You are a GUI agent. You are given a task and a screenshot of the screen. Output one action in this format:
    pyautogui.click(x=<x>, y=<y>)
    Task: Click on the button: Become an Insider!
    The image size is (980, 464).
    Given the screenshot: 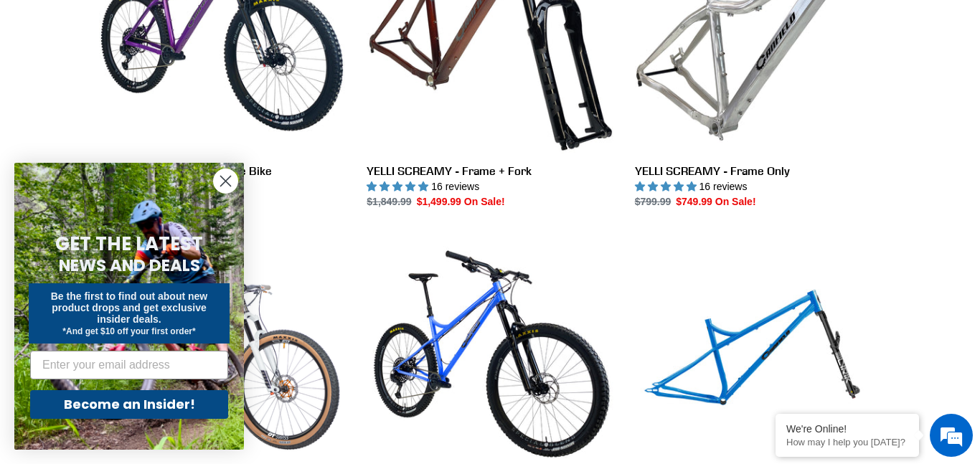 What is the action you would take?
    pyautogui.click(x=129, y=404)
    